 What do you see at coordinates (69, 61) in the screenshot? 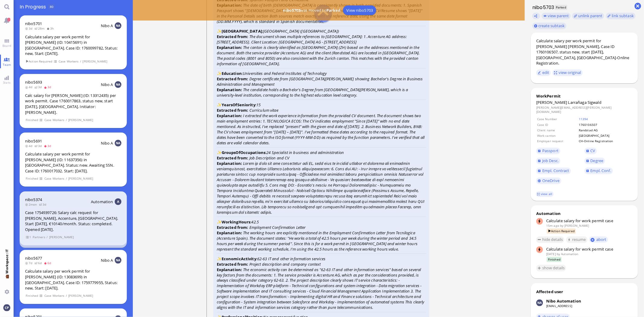
I see `span: Case Workers` at bounding box center [69, 61].